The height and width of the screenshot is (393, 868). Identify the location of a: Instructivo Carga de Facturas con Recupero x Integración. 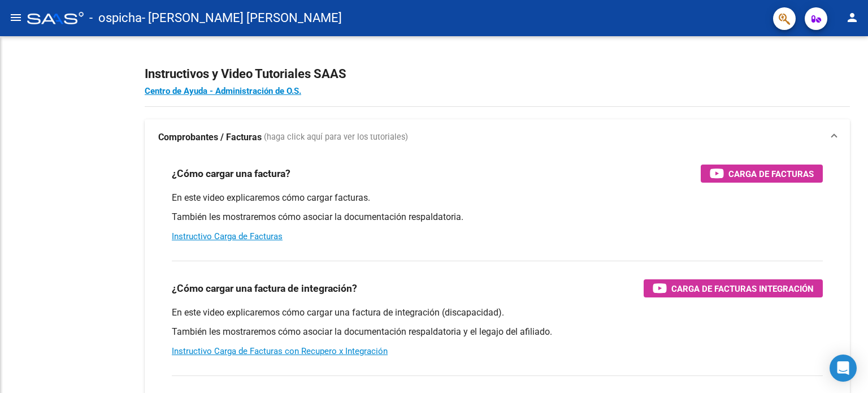
(280, 351).